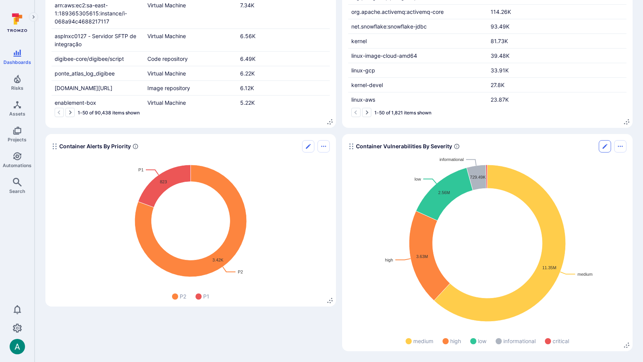  What do you see at coordinates (404, 146) in the screenshot?
I see `span: Container Vulnerabilities By Severity` at bounding box center [404, 146].